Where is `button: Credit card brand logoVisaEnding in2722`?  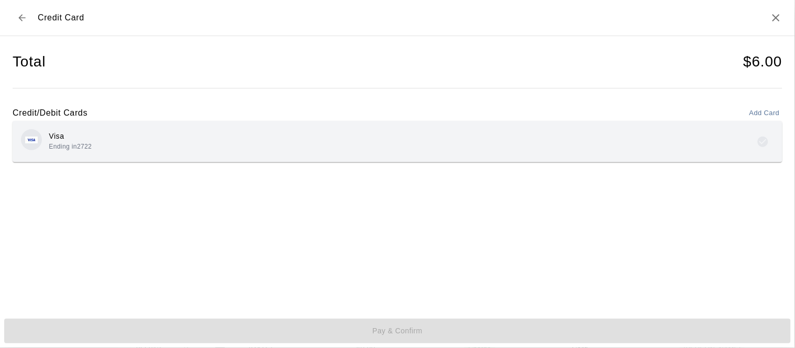
button: Credit card brand logoVisaEnding in2722 is located at coordinates (397, 141).